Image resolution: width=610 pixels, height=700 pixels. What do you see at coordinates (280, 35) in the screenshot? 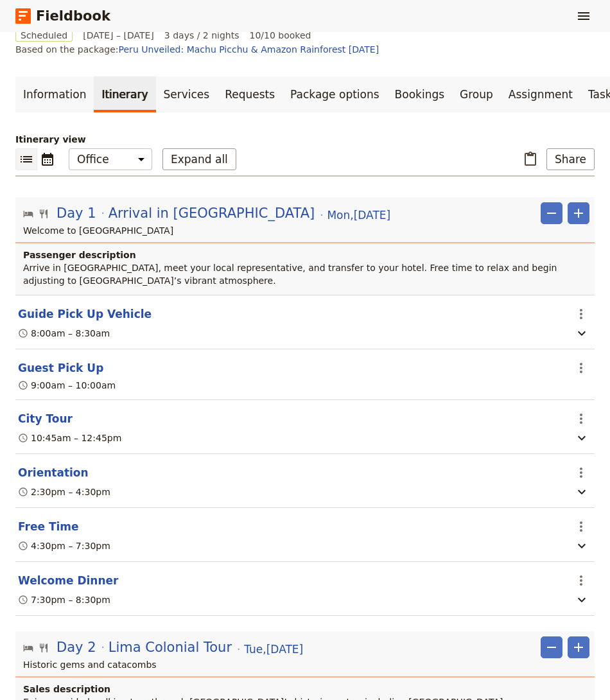
I see `span: 10/10 booked` at bounding box center [280, 35].